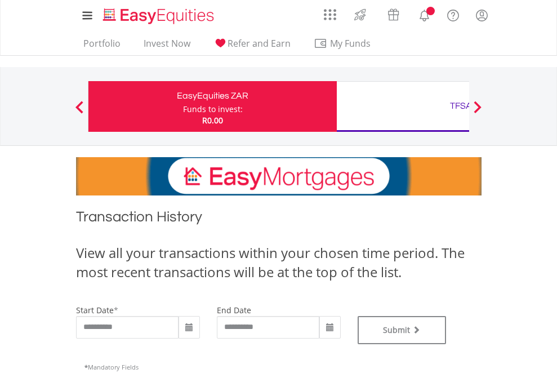 The width and height of the screenshot is (557, 378). I want to click on h1: Transaction History, so click(279, 219).